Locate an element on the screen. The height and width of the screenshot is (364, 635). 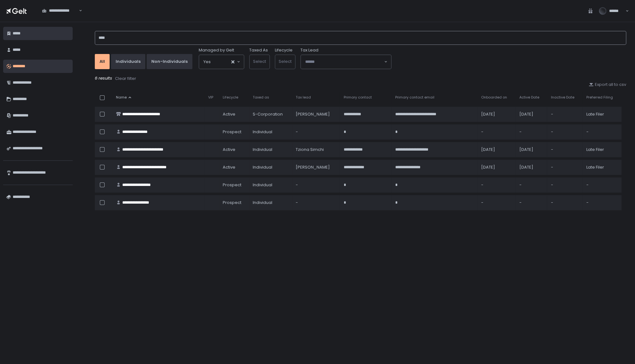
span: Tax Lead is located at coordinates (309, 50).